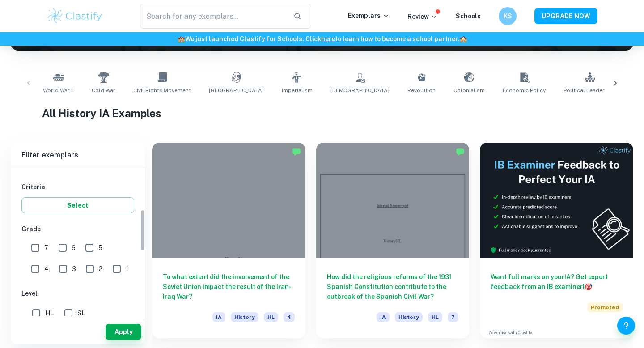 The height and width of the screenshot is (348, 644). I want to click on p: Review, so click(423, 16).